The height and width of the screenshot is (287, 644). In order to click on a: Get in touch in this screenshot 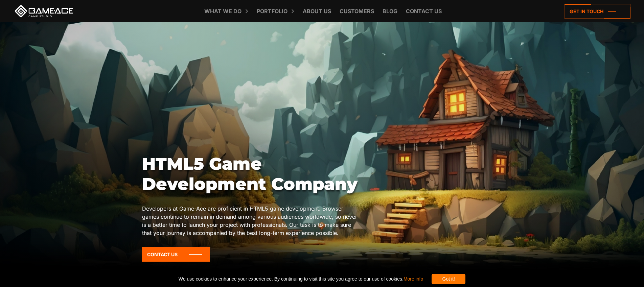, I will do `click(597, 11)`.